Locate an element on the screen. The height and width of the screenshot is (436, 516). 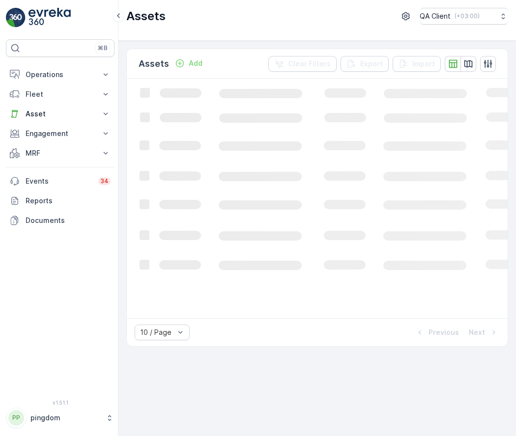
p: MRF is located at coordinates (60, 153).